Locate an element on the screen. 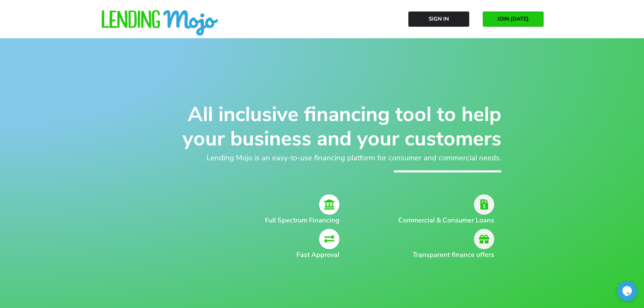 The height and width of the screenshot is (308, 644). h2: Full Spectrum Financing is located at coordinates (257, 220).